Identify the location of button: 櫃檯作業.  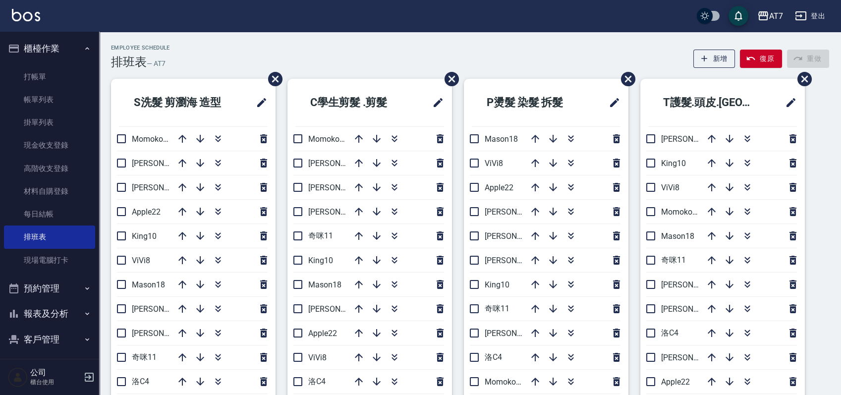
(50, 49).